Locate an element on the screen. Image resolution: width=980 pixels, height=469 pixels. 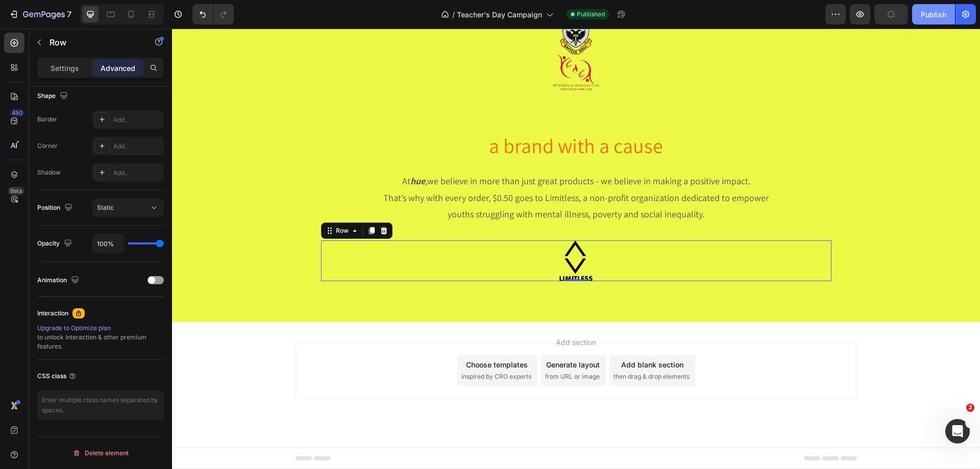
p: Settings is located at coordinates (65, 68).